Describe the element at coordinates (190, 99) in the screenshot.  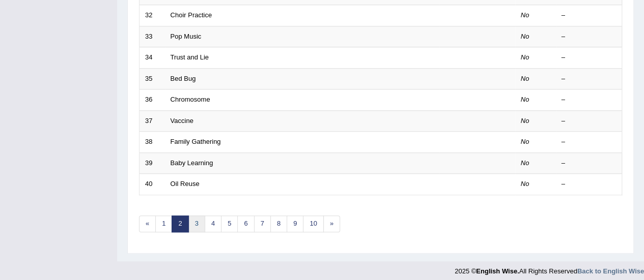
I see `a: Chromosome` at that location.